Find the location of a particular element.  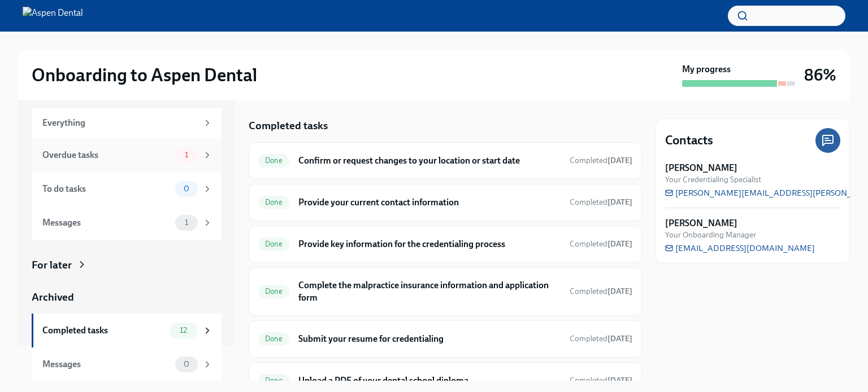

div: Overdue tasks is located at coordinates (106, 155).